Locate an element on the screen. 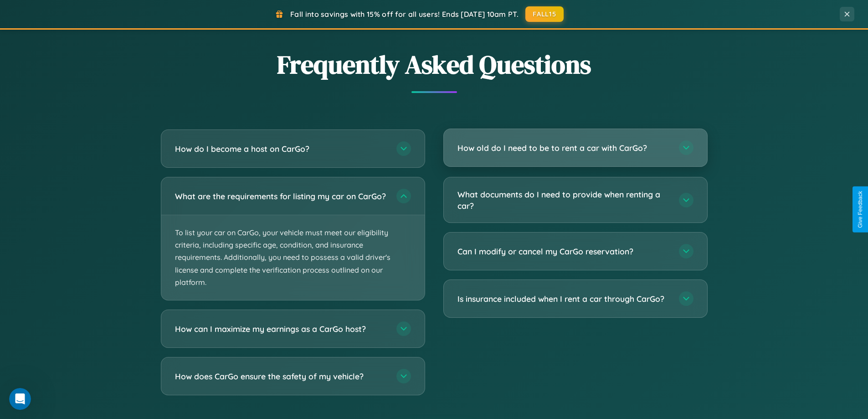 This screenshot has width=868, height=419. h3: How old do I need to be to rent a car with CarGo? is located at coordinates (564, 148).